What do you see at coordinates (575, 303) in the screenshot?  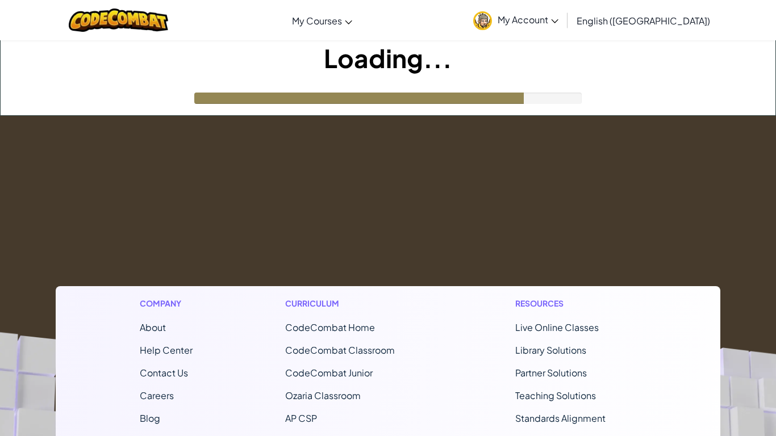 I see `h1: Resources` at bounding box center [575, 303].